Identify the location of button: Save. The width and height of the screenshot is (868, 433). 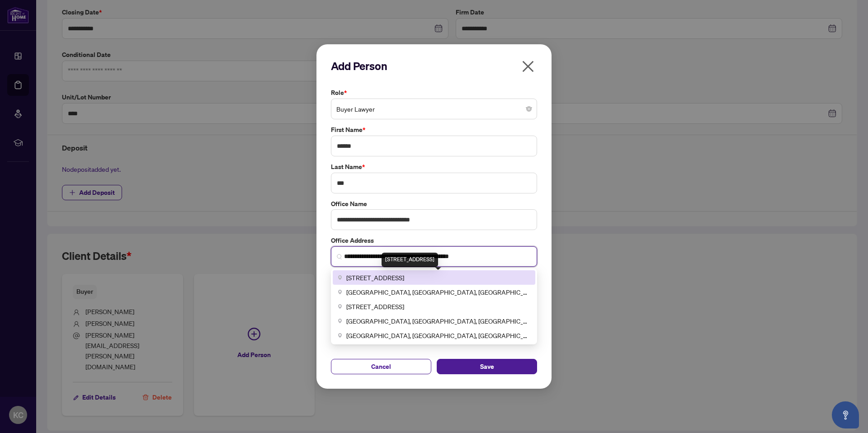
(487, 367).